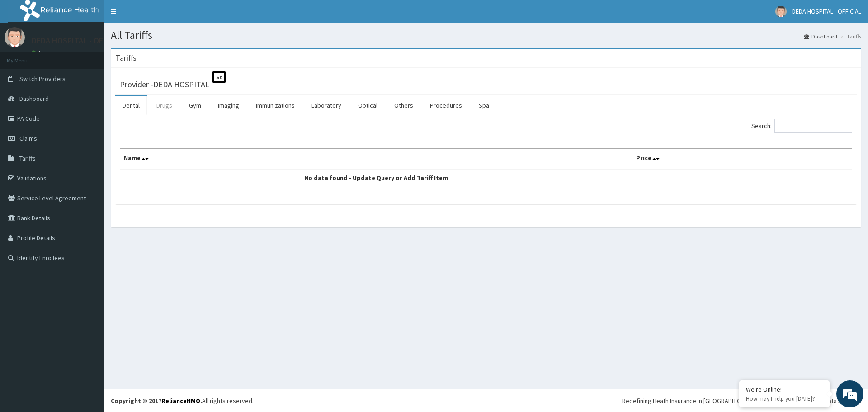  I want to click on p: How may I help you today?, so click(784, 399).